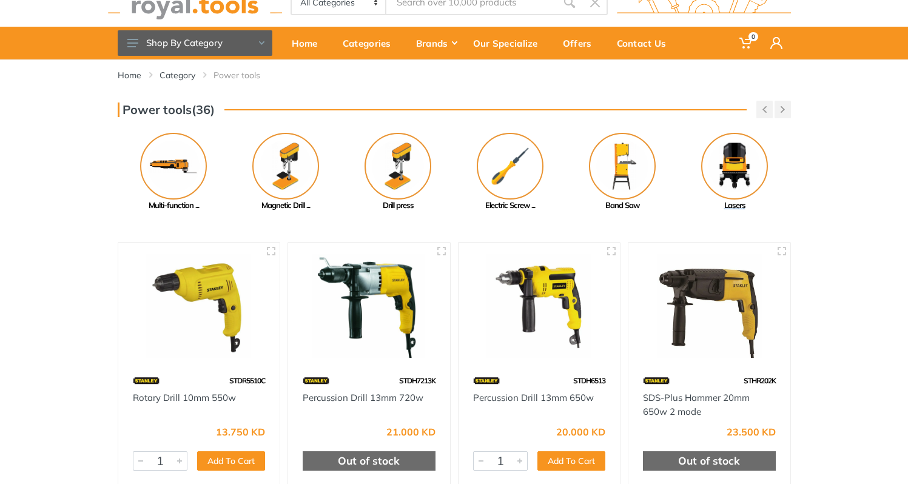  Describe the element at coordinates (174, 206) in the screenshot. I see `div: Multi-function ...` at that location.